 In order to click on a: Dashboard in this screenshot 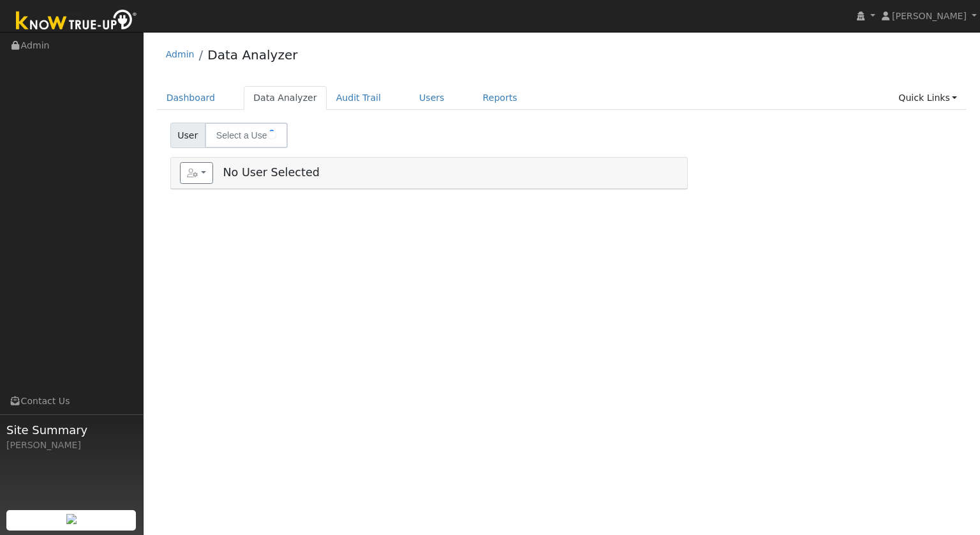, I will do `click(191, 98)`.